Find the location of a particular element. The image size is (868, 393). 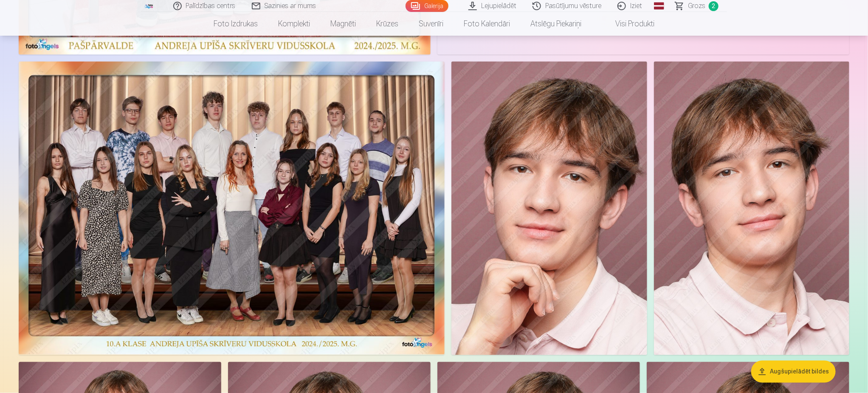

a: Foto izdrukas is located at coordinates (236, 24).